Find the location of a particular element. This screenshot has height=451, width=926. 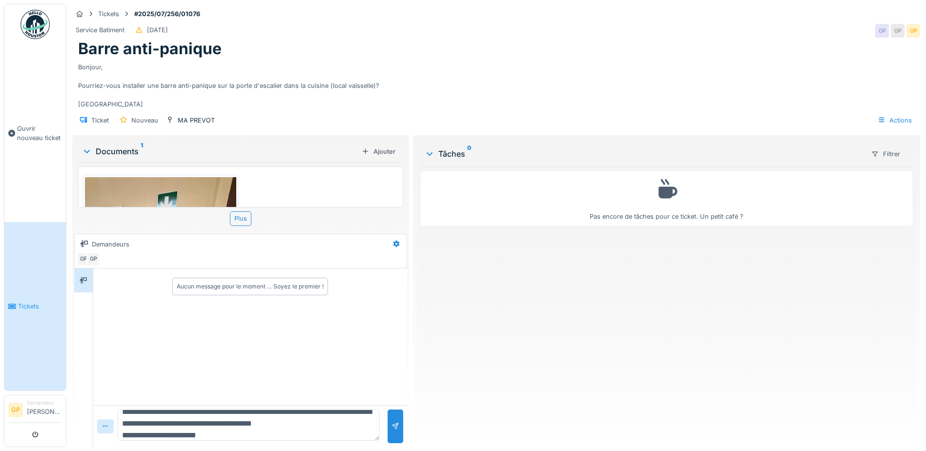

sup: 0 is located at coordinates (469, 154).